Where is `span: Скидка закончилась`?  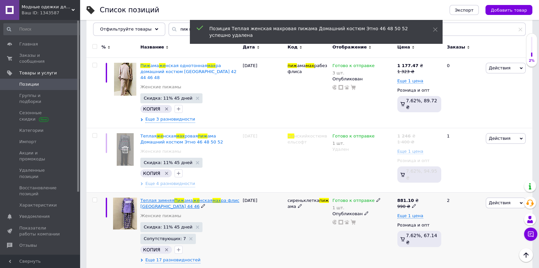
span: Скидка закончилась is located at coordinates (120, 26).